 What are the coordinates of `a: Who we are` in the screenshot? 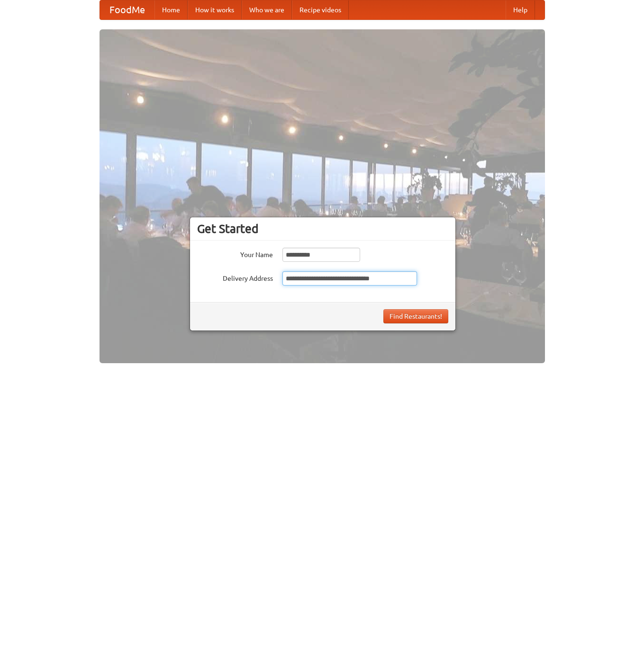 It's located at (267, 10).